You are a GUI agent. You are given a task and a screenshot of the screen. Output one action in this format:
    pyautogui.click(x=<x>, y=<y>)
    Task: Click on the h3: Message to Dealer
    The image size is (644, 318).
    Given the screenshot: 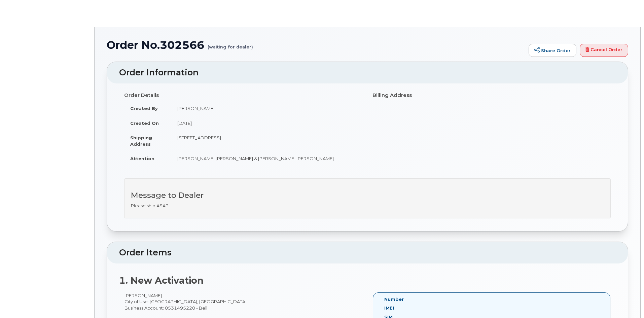 What is the action you would take?
    pyautogui.click(x=367, y=195)
    